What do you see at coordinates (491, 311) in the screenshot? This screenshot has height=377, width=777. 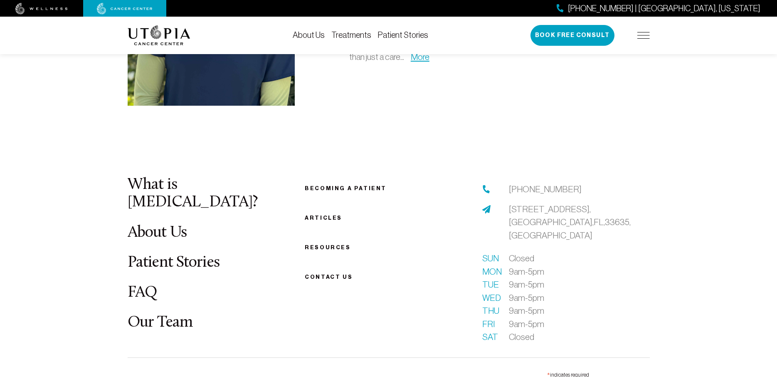 I see `span: Thu` at bounding box center [491, 311].